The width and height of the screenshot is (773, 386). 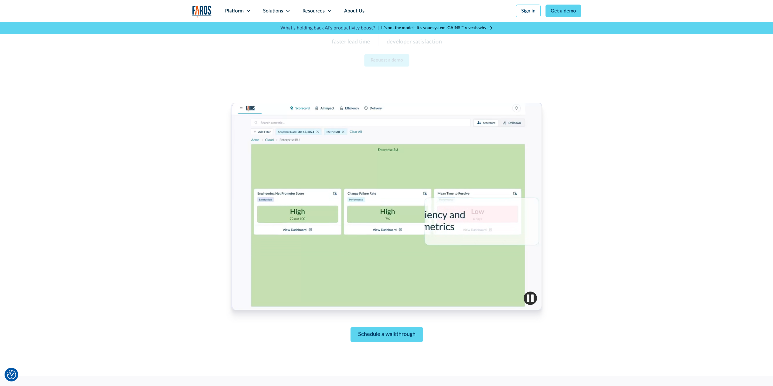 I want to click on div: Resources, so click(x=314, y=11).